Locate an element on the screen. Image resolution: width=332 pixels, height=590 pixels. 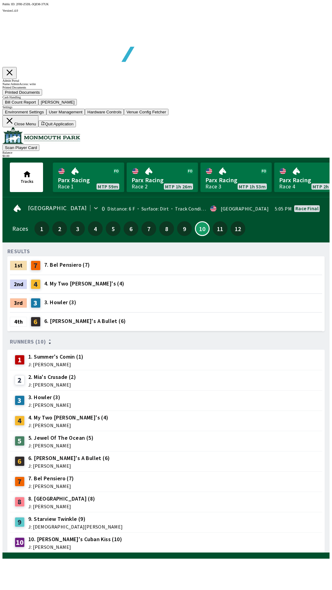
div: 1st is located at coordinates (18, 266).